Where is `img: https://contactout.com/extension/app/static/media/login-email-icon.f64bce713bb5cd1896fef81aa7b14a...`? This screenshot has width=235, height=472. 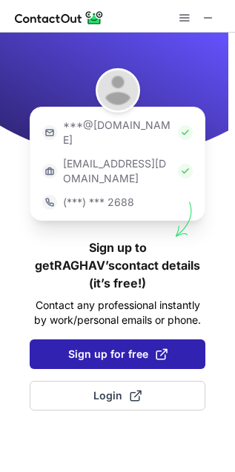
img: https://contactout.com/extension/app/static/media/login-email-icon.f64bce713bb5cd1896fef81aa7b14a... is located at coordinates (50, 133).